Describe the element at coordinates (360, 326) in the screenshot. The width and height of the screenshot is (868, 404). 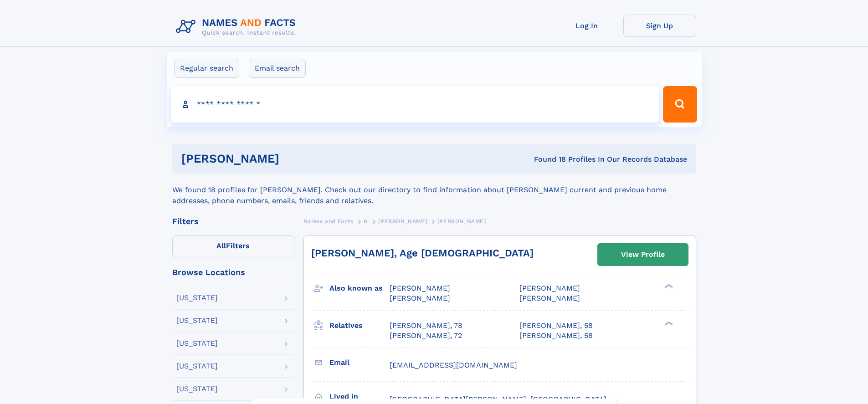
I see `h3: Relatives` at that location.